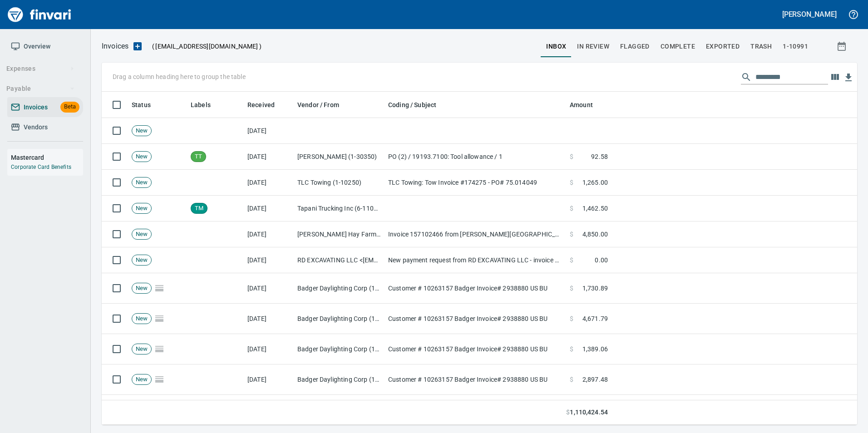  What do you see at coordinates (835, 77) in the screenshot?
I see `button: Choose columns to display` at bounding box center [835, 77].